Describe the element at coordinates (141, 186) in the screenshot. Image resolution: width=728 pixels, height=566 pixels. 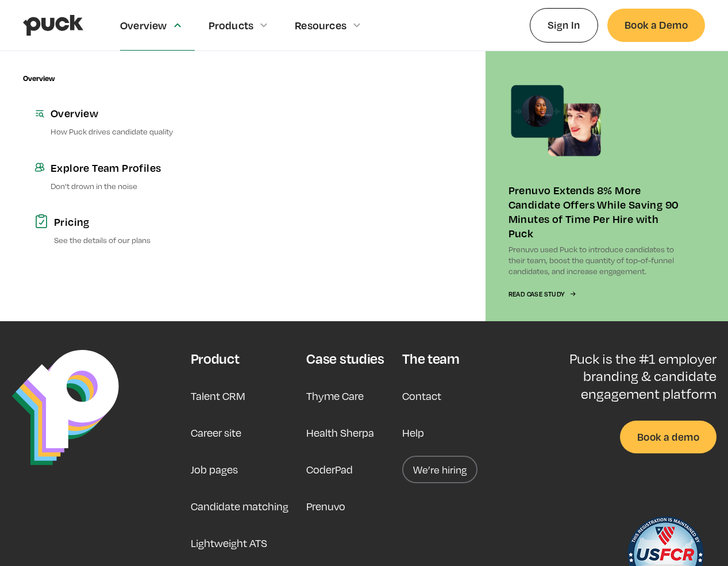
I see `p: Don’t drown in the noise` at that location.